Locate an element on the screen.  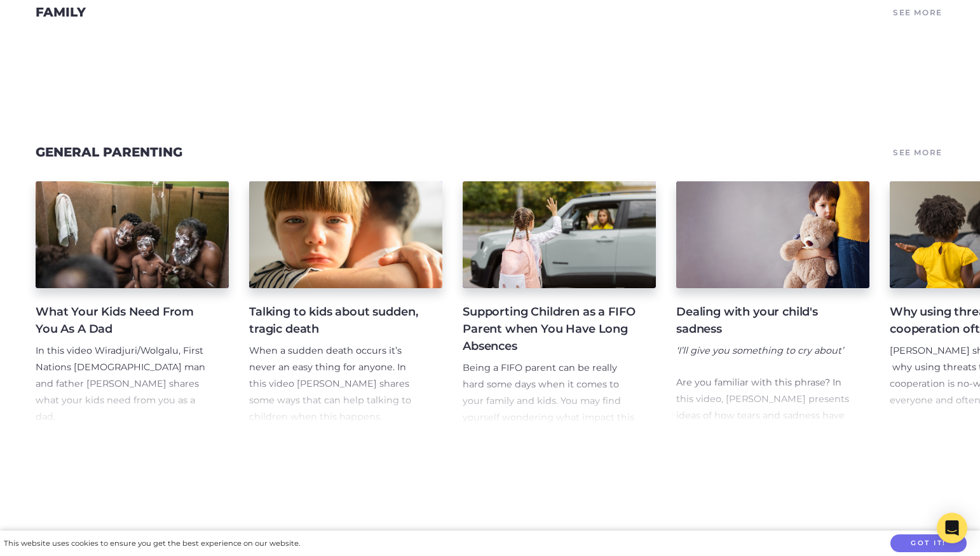
h4: Supporting Children as a FIFO Parent when You Have Long Absences is located at coordinates (549, 329).